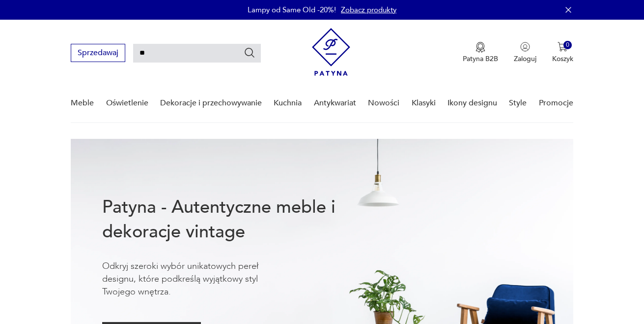 The width and height of the screenshot is (644, 324). What do you see at coordinates (563, 47) in the screenshot?
I see `img: Ikona koszyka` at bounding box center [563, 47].